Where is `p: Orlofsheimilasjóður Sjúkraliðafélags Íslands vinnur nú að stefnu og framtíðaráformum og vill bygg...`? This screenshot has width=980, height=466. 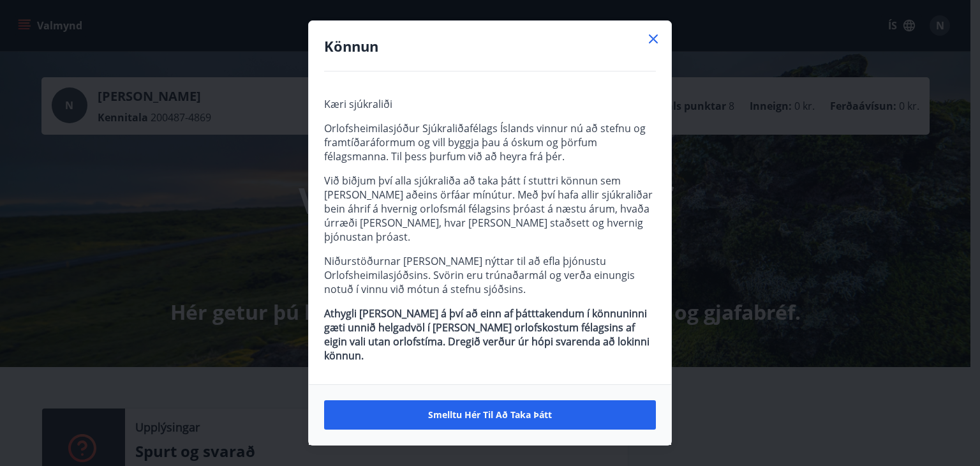
p: Orlofsheimilasjóður Sjúkraliðafélags Íslands vinnur nú að stefnu og framtíðaráformum og vill bygg... is located at coordinates (490, 142).